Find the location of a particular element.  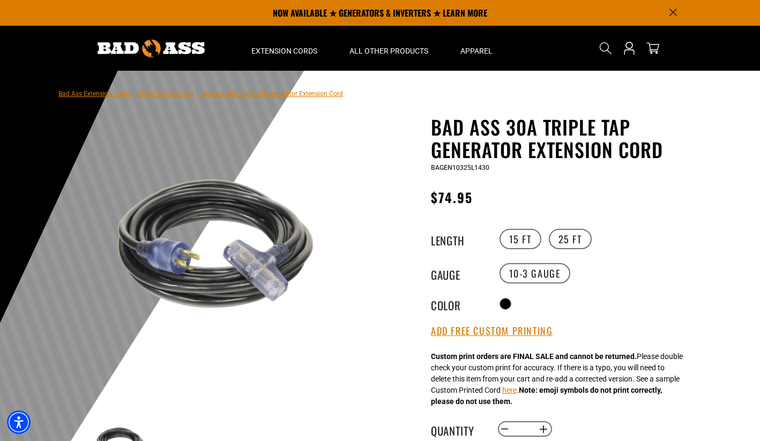

a: Open this option is located at coordinates (629, 48).